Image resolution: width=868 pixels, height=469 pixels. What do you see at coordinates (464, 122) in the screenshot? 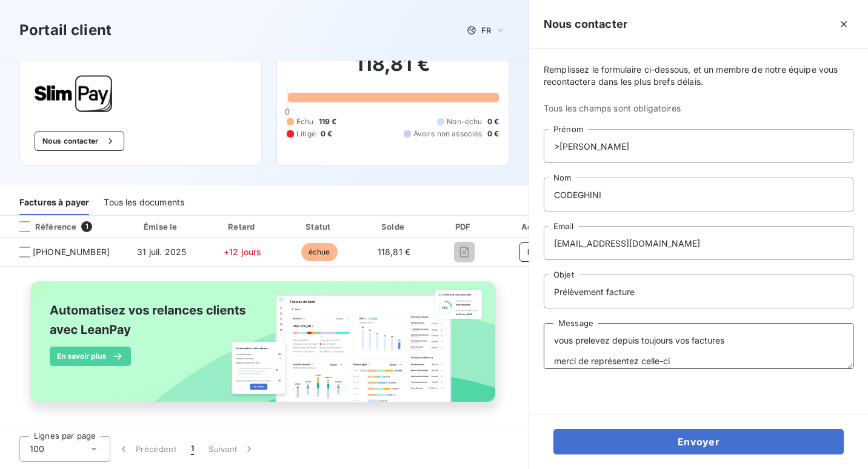
I see `span: Non-échu` at bounding box center [464, 122].